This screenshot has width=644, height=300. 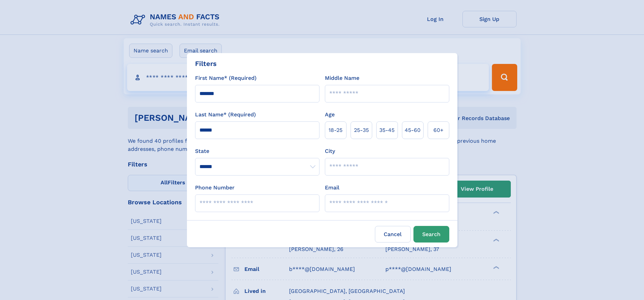 I want to click on label: Email, so click(x=332, y=187).